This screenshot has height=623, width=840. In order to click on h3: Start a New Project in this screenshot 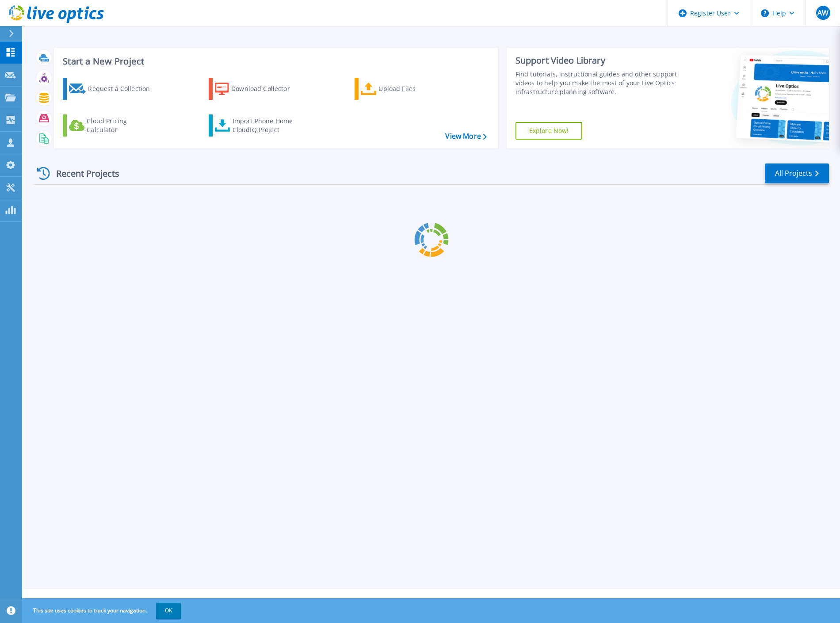, I will do `click(274, 61)`.